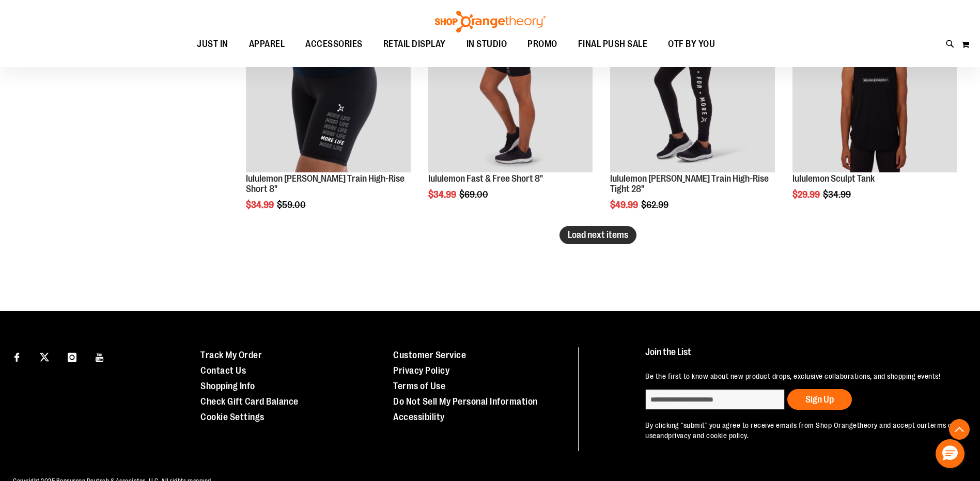 This screenshot has height=481, width=980. What do you see at coordinates (466, 402) in the screenshot?
I see `a: Do Not Sell My Personal Information` at bounding box center [466, 402].